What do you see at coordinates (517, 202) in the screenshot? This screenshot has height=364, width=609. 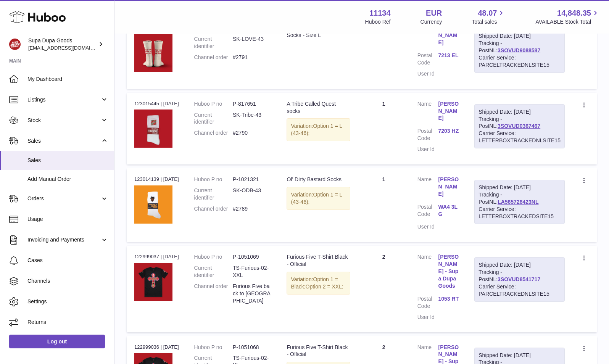 I see `a: LA565728423NL` at bounding box center [517, 202].